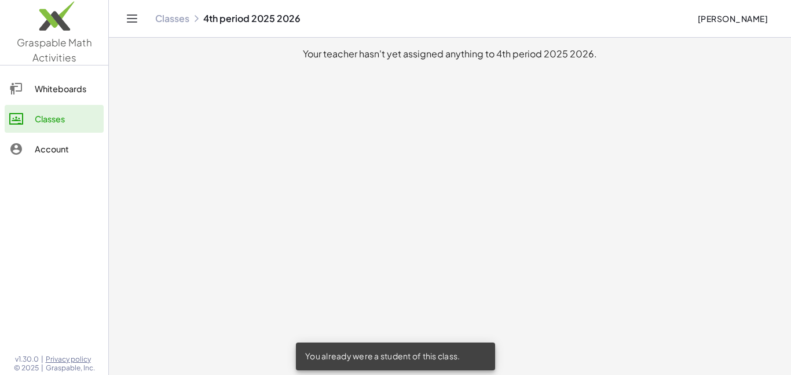 The image size is (791, 375). What do you see at coordinates (54, 50) in the screenshot?
I see `span: Graspable Math Activities` at bounding box center [54, 50].